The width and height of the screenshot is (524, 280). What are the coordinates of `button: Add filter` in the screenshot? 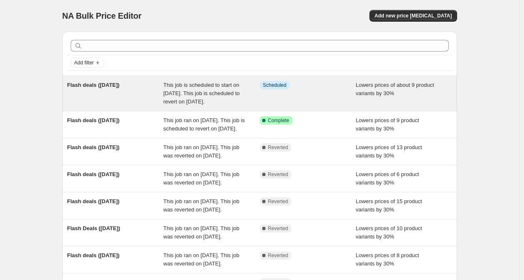 It's located at (87, 63).